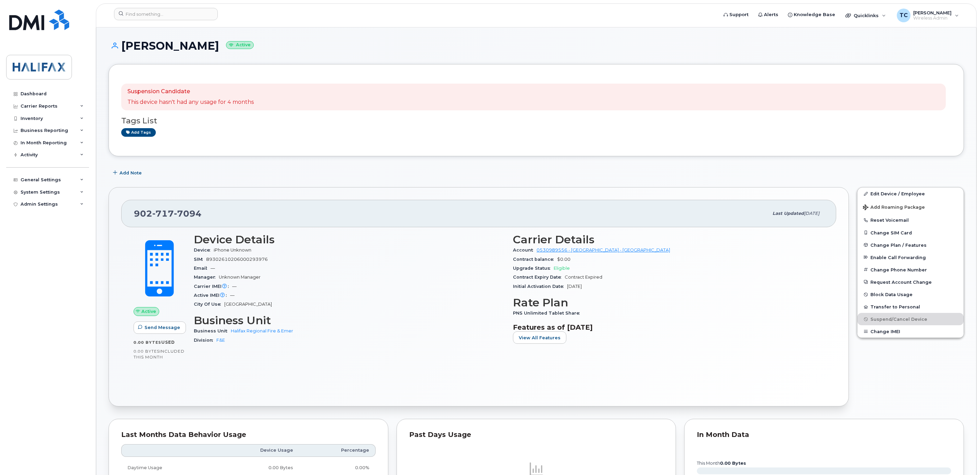 The image size is (980, 475). What do you see at coordinates (668, 303) in the screenshot?
I see `h3: Rate Plan` at bounding box center [668, 303].